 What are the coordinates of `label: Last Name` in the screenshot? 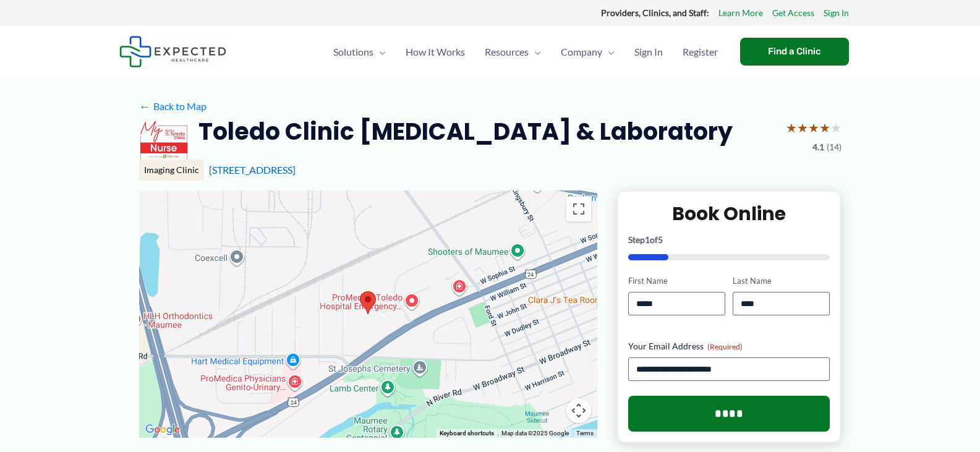 It's located at (781, 281).